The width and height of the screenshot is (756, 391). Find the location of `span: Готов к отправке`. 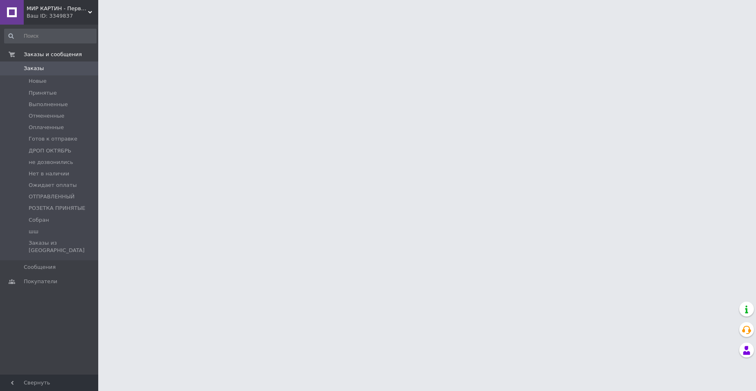

span: Готов к отправке is located at coordinates (53, 139).